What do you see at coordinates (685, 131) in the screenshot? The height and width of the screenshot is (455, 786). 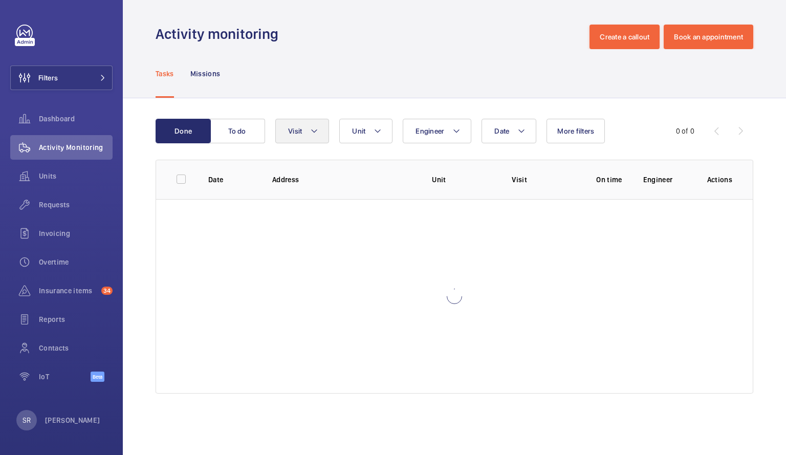 I see `div: 0 of 0` at bounding box center [685, 131].